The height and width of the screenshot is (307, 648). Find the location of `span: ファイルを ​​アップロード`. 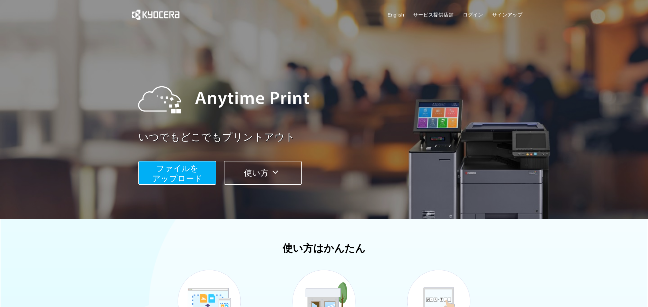

span: ファイルを ​​アップロード is located at coordinates (177, 173).